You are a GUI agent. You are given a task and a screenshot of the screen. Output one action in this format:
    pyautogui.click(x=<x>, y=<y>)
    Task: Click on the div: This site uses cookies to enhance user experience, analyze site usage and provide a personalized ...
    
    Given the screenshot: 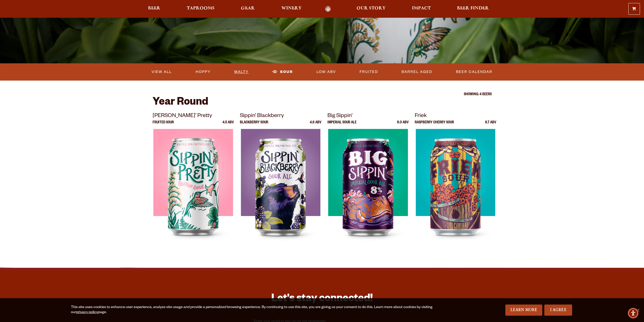 What is the action you would take?
    pyautogui.click(x=256, y=310)
    